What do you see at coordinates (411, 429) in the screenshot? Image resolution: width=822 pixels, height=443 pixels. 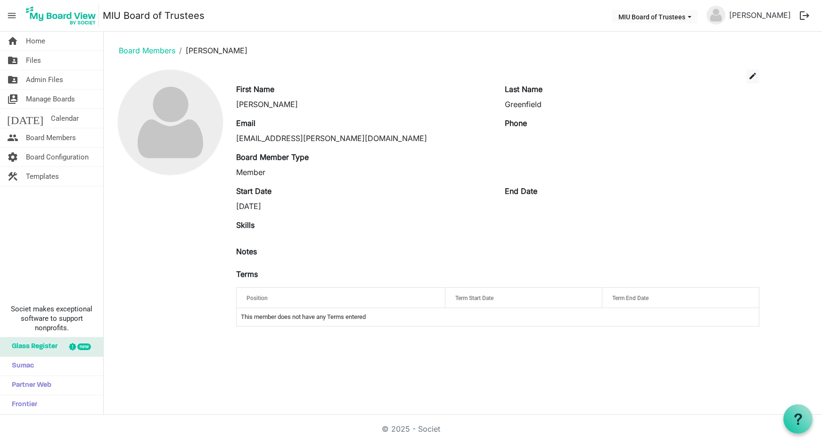 I see `a: © 2025 - Societ` at bounding box center [411, 429].